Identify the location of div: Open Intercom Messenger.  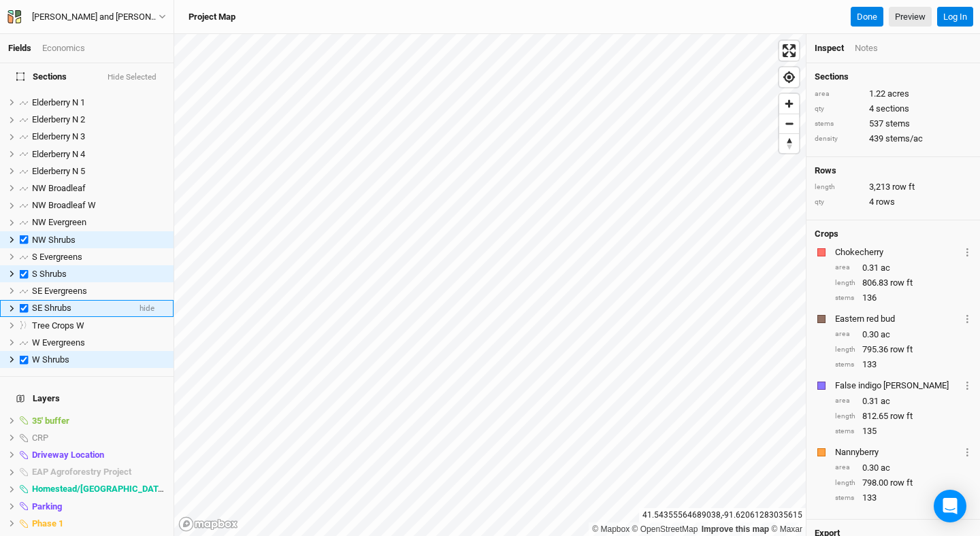
(950, 506).